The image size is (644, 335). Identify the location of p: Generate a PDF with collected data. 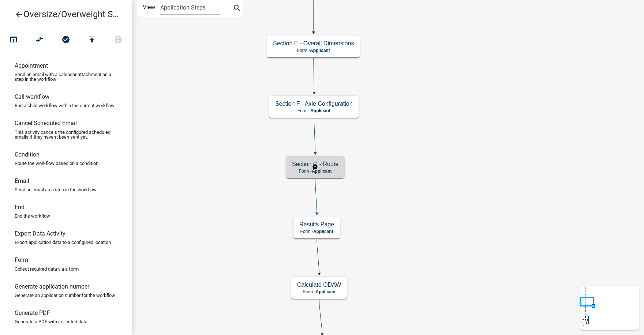
(51, 321).